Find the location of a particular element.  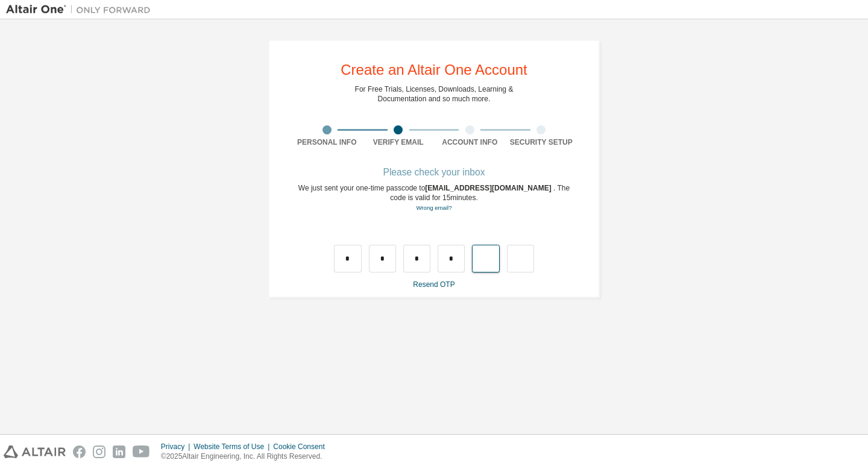

div: Verify Email is located at coordinates (399, 142).